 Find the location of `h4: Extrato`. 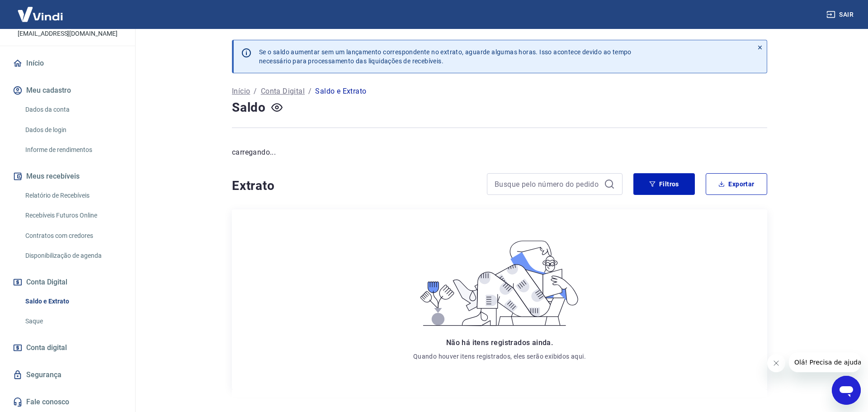

h4: Extrato is located at coordinates (354, 186).